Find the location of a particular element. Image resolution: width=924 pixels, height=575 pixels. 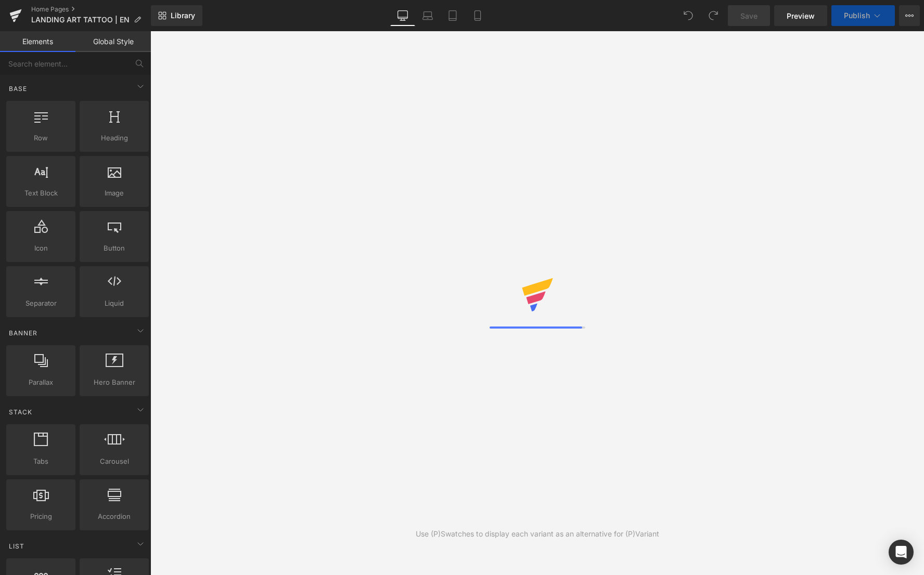

span: List is located at coordinates (17, 546).